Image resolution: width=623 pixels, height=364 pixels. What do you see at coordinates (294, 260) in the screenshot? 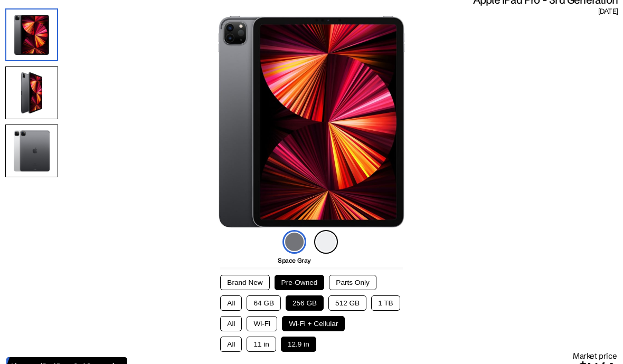
I see `span: Space Gray` at bounding box center [294, 260].